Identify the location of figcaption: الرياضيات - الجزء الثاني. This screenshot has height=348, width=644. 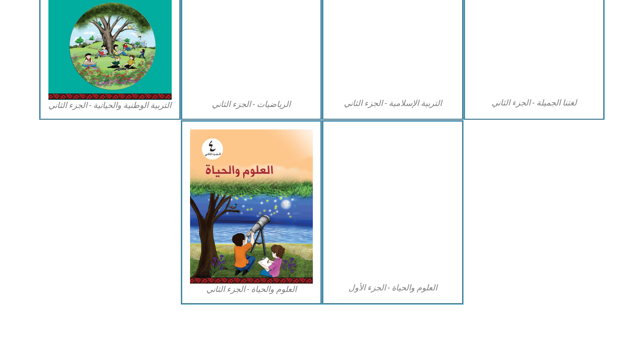
(251, 105).